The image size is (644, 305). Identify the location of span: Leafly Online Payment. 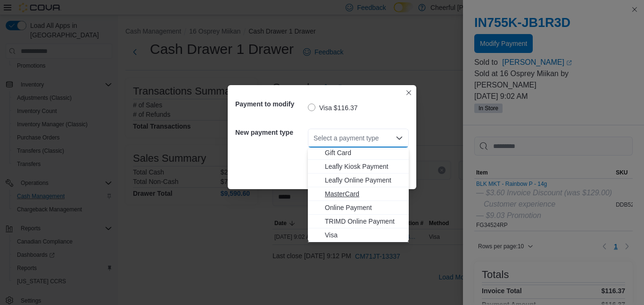
(364, 179).